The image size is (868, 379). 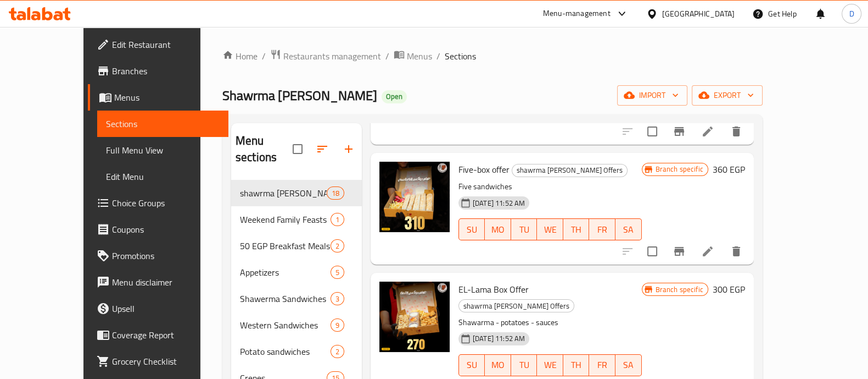 What do you see at coordinates (297, 245) in the screenshot?
I see `div: 50 EGP Breakfast Meals2` at bounding box center [297, 245].